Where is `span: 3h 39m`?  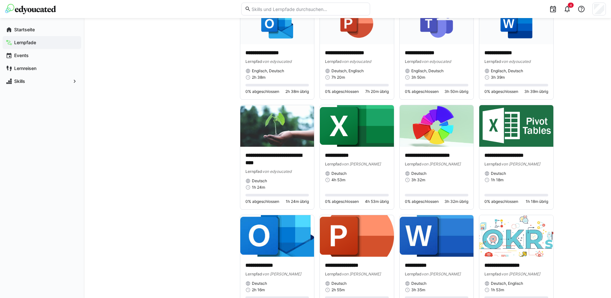 span: 3h 39m is located at coordinates (498, 77).